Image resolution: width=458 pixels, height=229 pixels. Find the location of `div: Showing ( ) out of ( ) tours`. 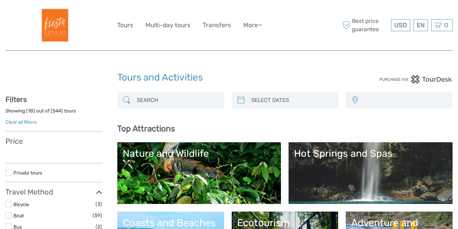

div: Showing ( ) out of ( ) tours is located at coordinates (54, 113).